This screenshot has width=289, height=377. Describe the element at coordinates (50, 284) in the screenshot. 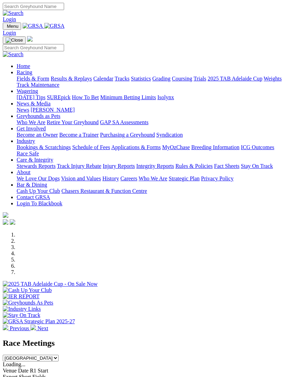

I see `img: 2025 TAB Adelaide Cup - On Sale Now` at that location.